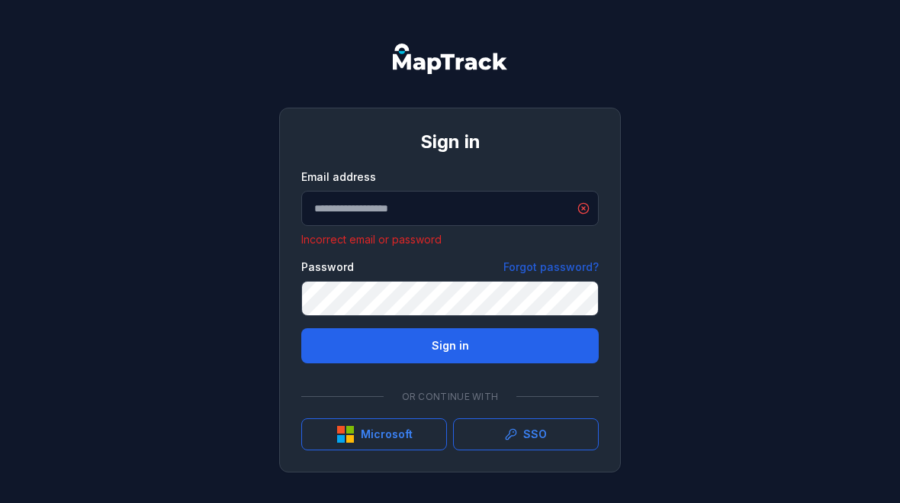 The image size is (900, 503). What do you see at coordinates (450, 240) in the screenshot?
I see `p: Incorrect email or password` at bounding box center [450, 240].